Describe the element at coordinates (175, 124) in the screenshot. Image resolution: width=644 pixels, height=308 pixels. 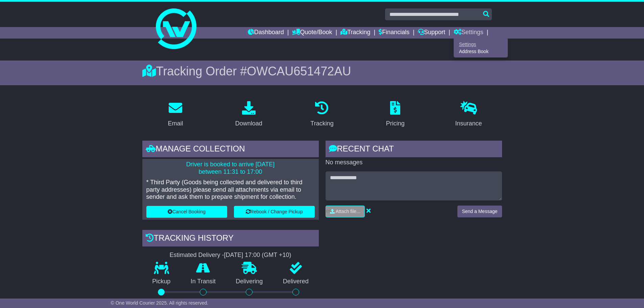
I see `div: Email` at that location.